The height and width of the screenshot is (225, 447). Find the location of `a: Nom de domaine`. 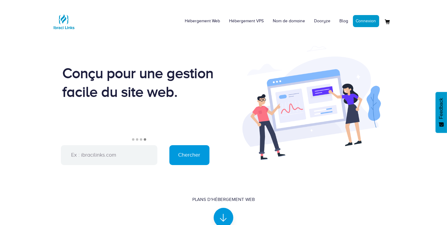

a: Nom de domaine is located at coordinates (289, 21).